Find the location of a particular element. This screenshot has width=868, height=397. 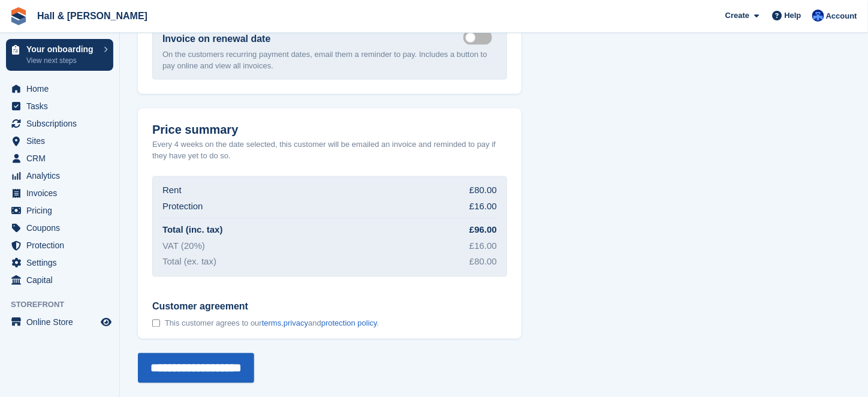

span: Customer agreement is located at coordinates (266, 307).